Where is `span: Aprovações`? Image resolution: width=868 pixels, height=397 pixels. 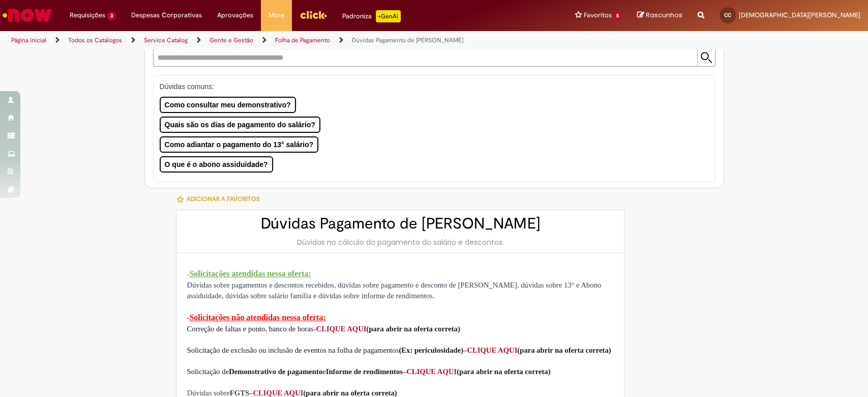
span: Aprovações is located at coordinates (235, 15).